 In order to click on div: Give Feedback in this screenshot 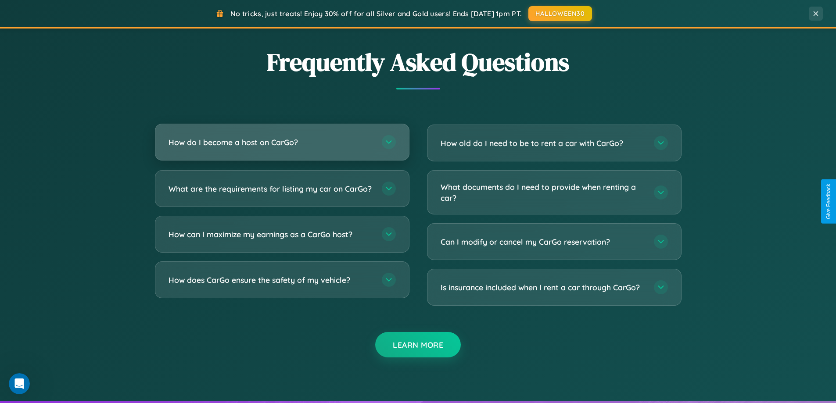, I will do `click(828, 201)`.